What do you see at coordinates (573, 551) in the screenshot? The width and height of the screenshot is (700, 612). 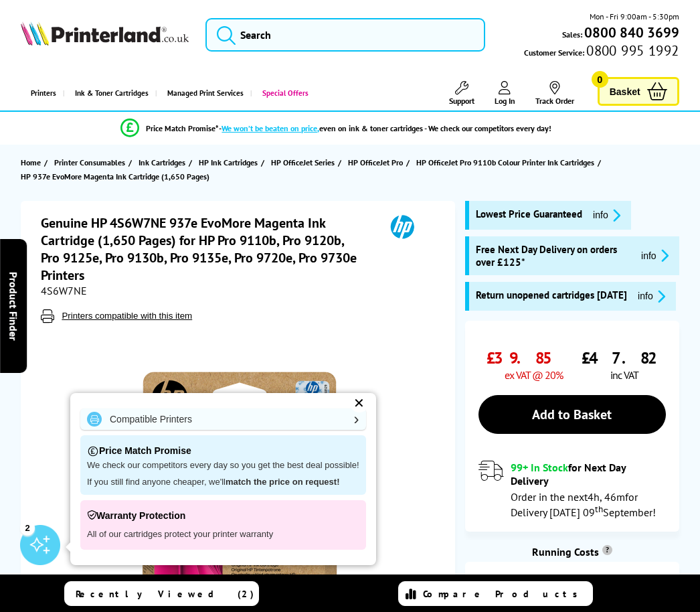 I see `div: Running Costs` at bounding box center [573, 551].